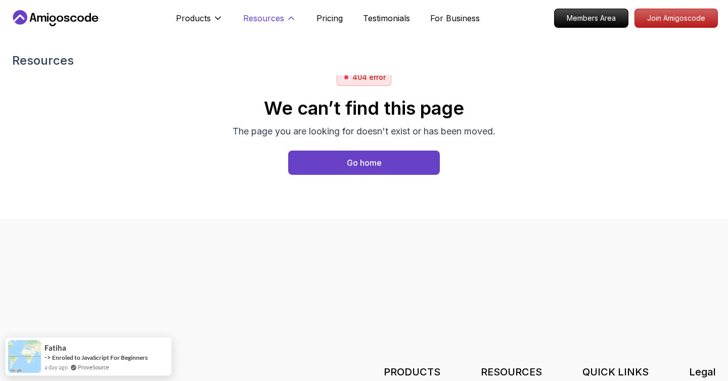  I want to click on h3: PRODUCTS, so click(412, 372).